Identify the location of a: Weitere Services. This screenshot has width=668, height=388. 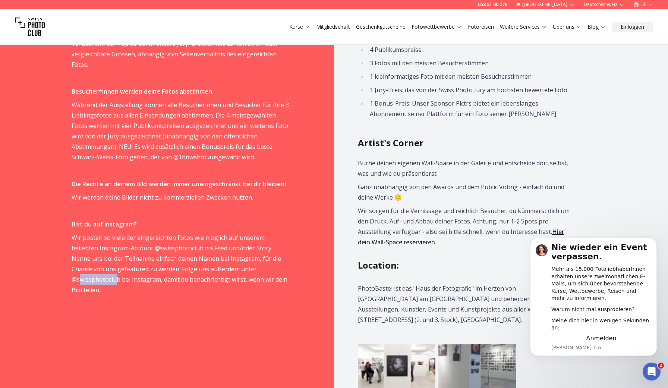
(523, 27).